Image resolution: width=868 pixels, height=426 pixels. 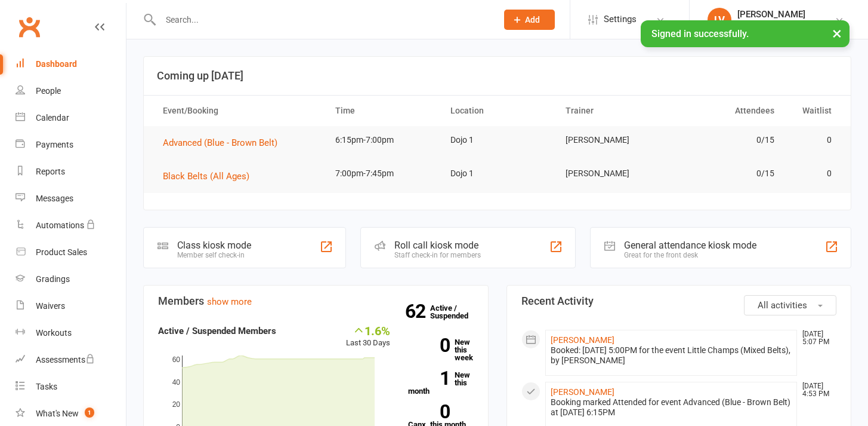 I want to click on strong: 1, so click(x=429, y=378).